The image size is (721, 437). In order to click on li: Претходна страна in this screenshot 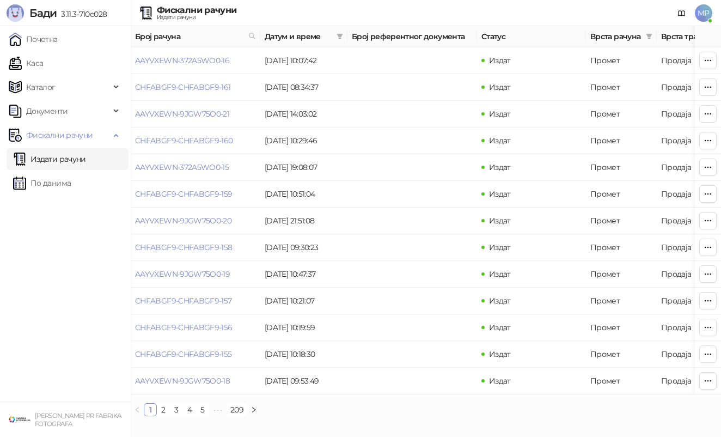, I will do `click(137, 409)`.